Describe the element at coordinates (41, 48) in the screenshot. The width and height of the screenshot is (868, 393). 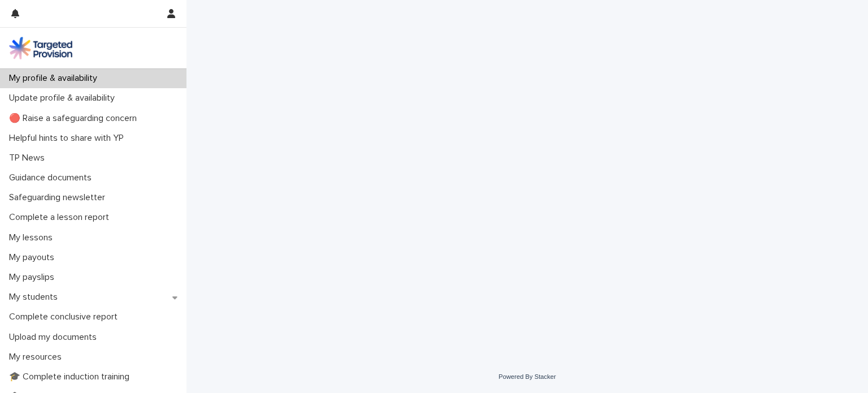
I see `img: M5nRWzHhSzIhMunXDL62` at that location.